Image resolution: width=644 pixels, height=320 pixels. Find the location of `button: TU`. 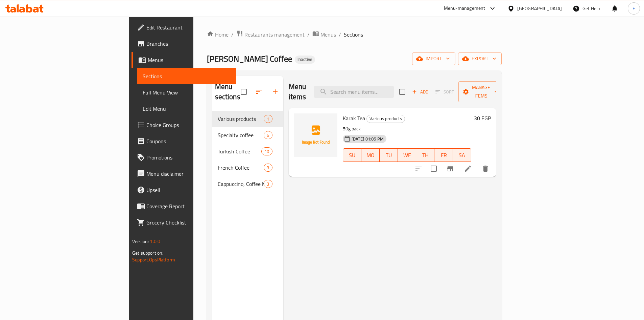

button: TU is located at coordinates (389, 155).